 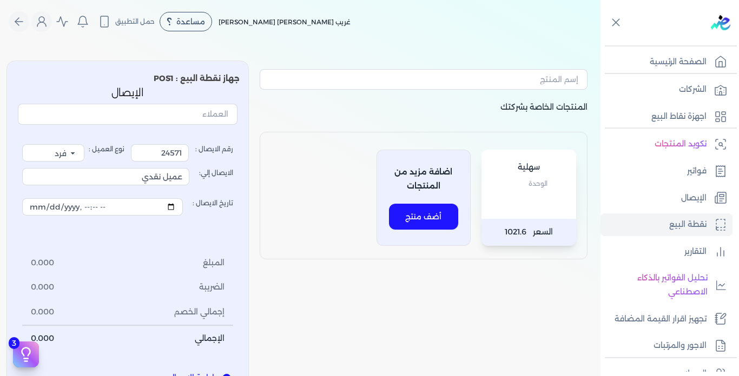 I want to click on p: فواتير, so click(x=697, y=171).